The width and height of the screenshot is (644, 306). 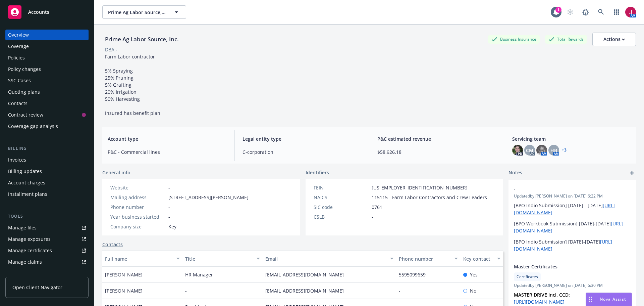 I want to click on div: Prime Ag Labor Source, Inc., so click(x=142, y=39).